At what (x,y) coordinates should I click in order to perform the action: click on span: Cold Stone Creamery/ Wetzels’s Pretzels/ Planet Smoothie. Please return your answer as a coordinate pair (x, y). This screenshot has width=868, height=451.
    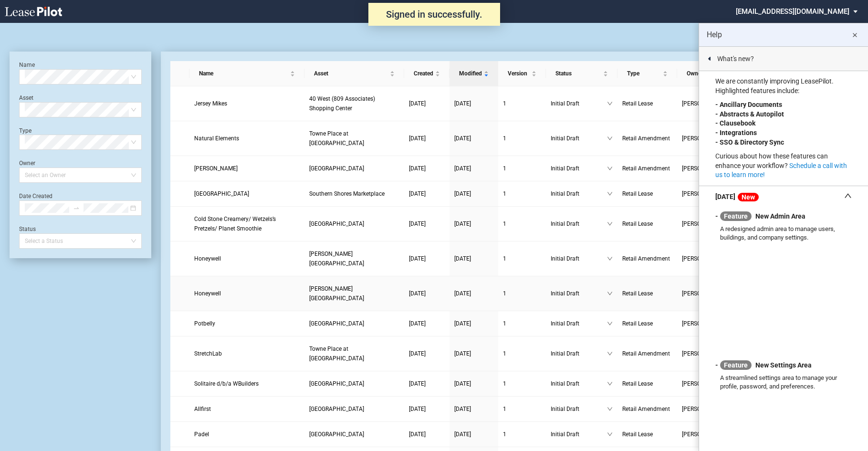
    Looking at the image, I should click on (235, 224).